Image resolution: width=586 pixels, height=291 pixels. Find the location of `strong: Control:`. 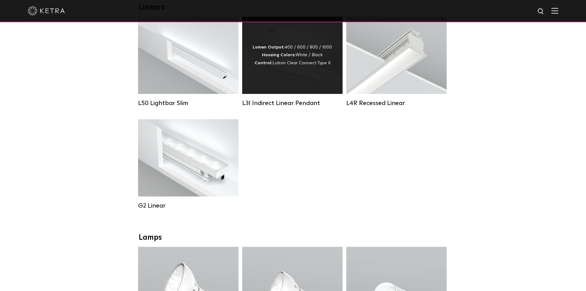

strong: Control: is located at coordinates (263, 63).